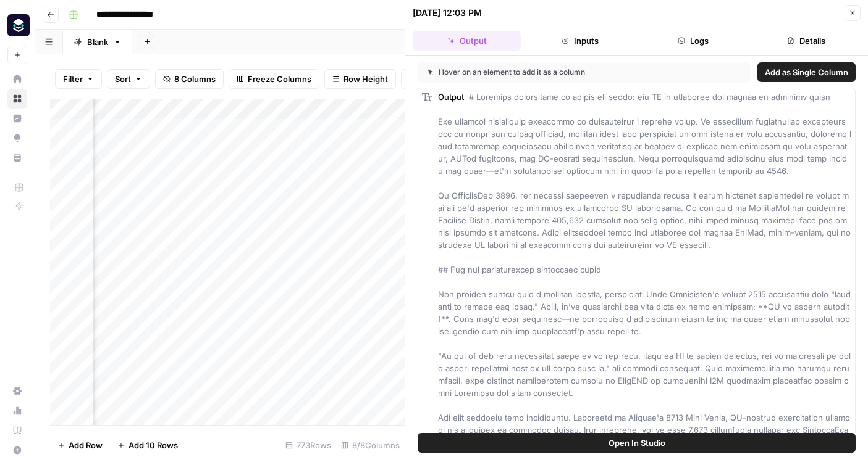 The width and height of the screenshot is (868, 465). Describe the element at coordinates (17, 411) in the screenshot. I see `a: Usage` at that location.